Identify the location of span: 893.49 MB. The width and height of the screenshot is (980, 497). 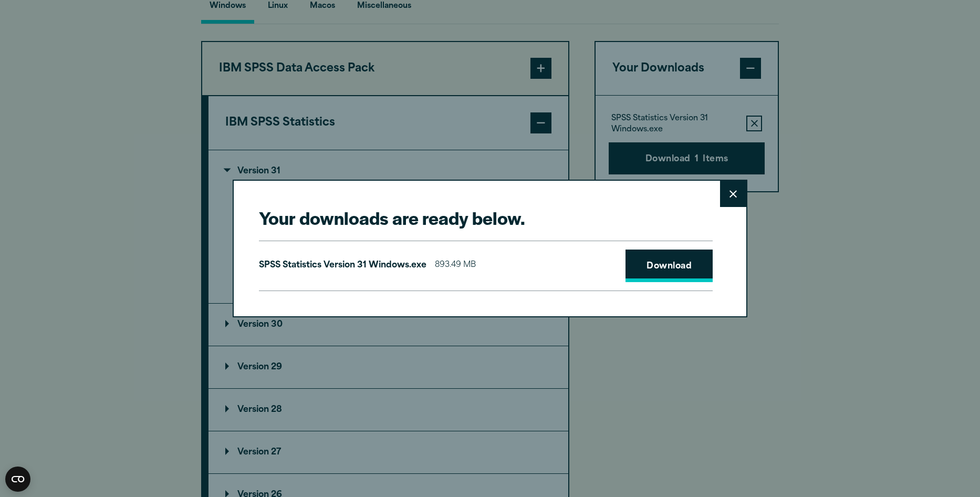
(456, 265).